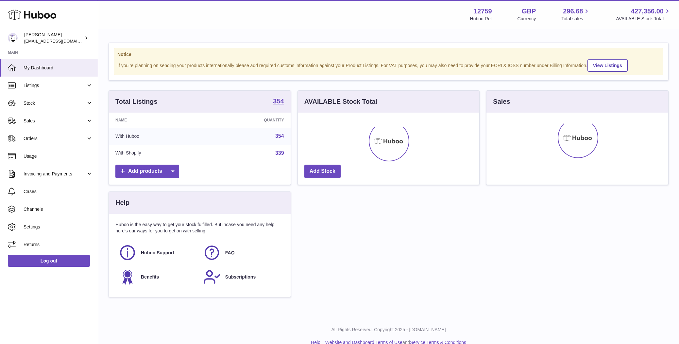 This screenshot has height=344, width=679. What do you see at coordinates (158, 136) in the screenshot?
I see `td: With Huboo` at bounding box center [158, 136].